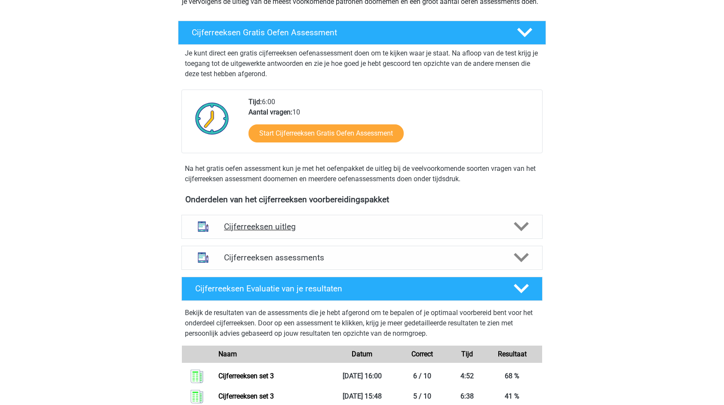 The image size is (724, 405). I want to click on div: Resultaat, so click(512, 354).